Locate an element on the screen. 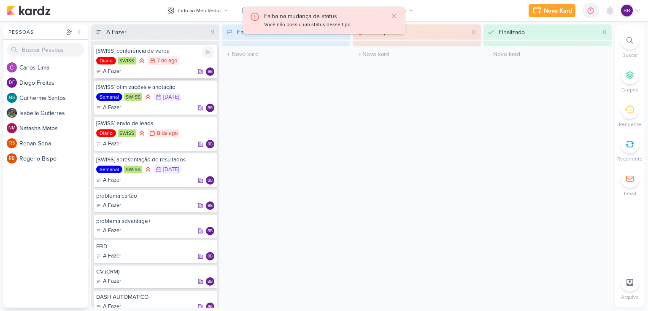  div: Em Andamento is located at coordinates (257, 32).